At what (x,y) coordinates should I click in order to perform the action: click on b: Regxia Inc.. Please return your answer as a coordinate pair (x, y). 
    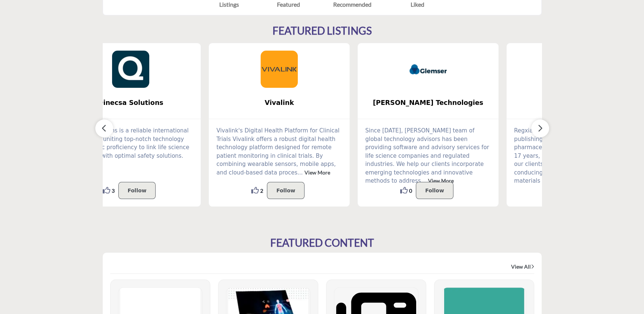
    Looking at the image, I should click on (577, 103).